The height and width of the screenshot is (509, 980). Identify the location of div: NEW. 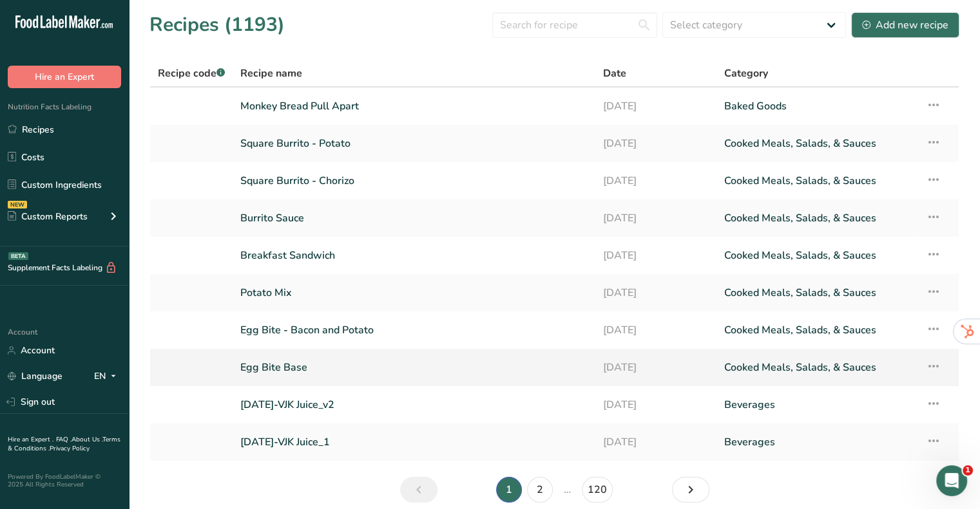
(17, 205).